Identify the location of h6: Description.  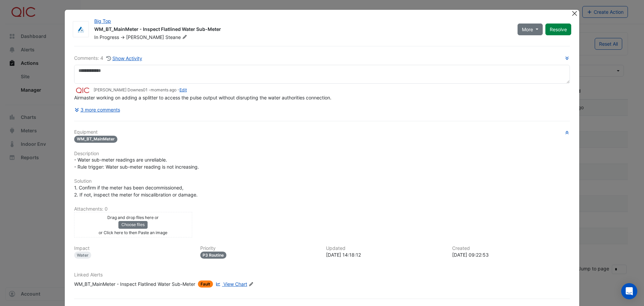
(322, 154).